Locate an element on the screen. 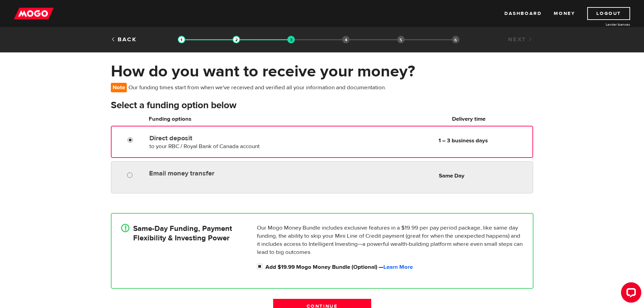 Image resolution: width=644 pixels, height=308 pixels. h6: Delivery time is located at coordinates (469, 119).